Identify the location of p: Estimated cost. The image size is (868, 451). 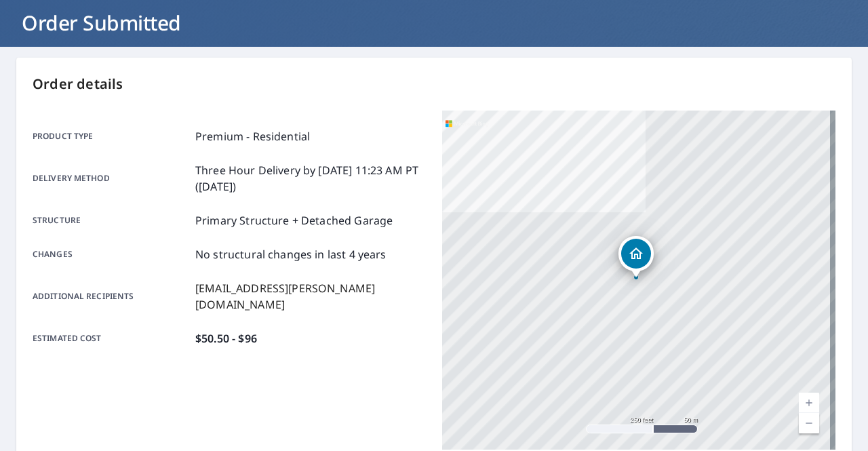
(112, 339).